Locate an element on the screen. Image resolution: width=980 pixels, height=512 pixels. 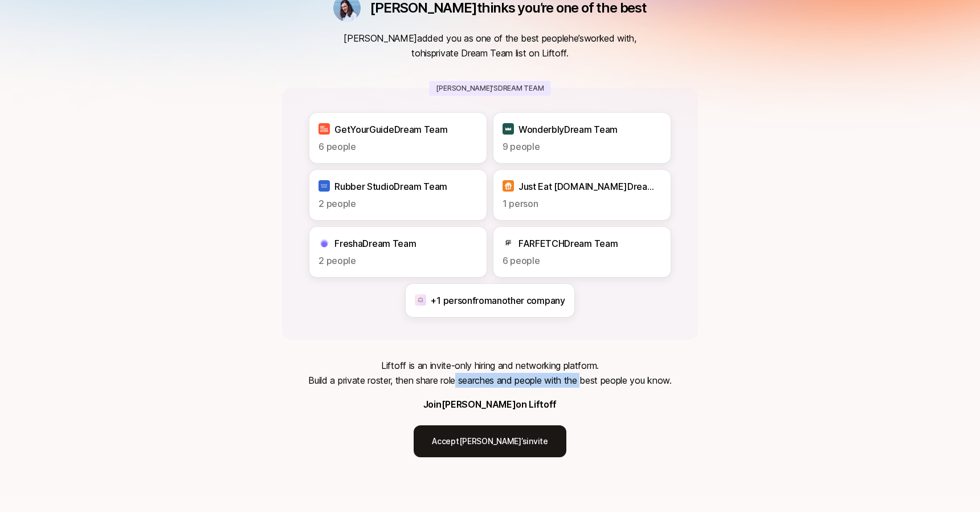
p: Rubber Studio Dream Team is located at coordinates (391, 186).